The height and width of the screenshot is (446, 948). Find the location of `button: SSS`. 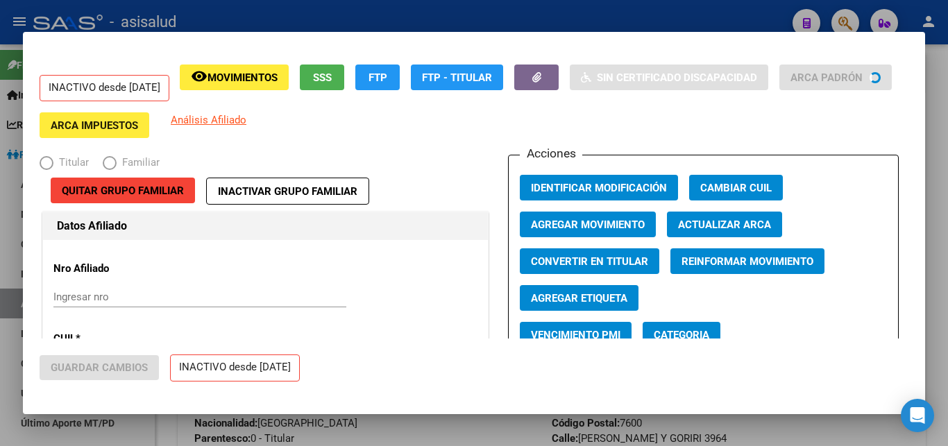

button: SSS is located at coordinates (322, 77).